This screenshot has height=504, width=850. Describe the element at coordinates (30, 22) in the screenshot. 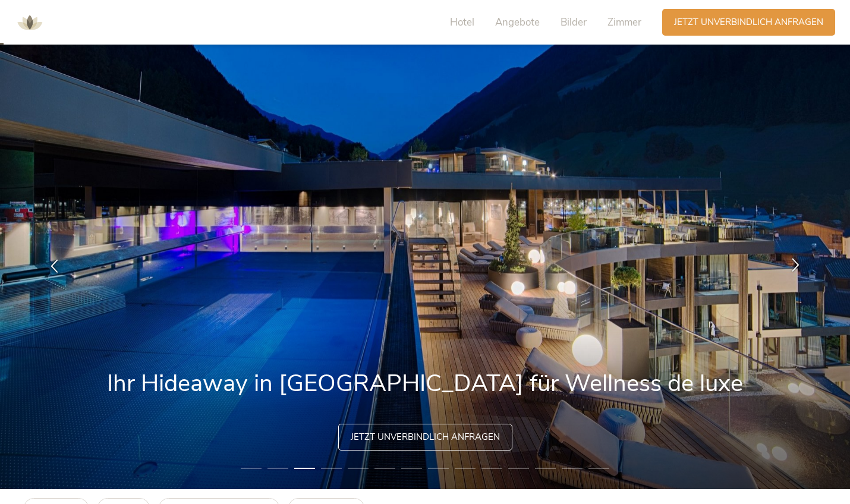

I see `a: AMONTI & LUNARIS Wellnessresort` at that location.